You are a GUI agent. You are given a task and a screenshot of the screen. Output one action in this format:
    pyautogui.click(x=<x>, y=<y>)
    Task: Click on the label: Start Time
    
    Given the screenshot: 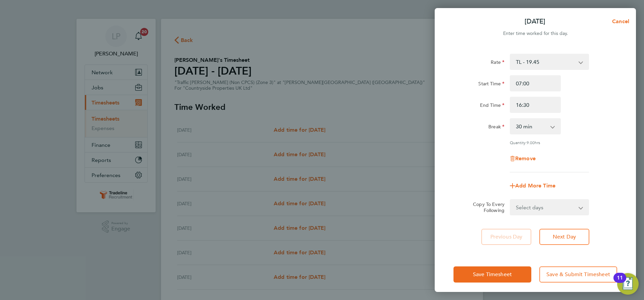 What is the action you would take?
    pyautogui.click(x=491, y=85)
    